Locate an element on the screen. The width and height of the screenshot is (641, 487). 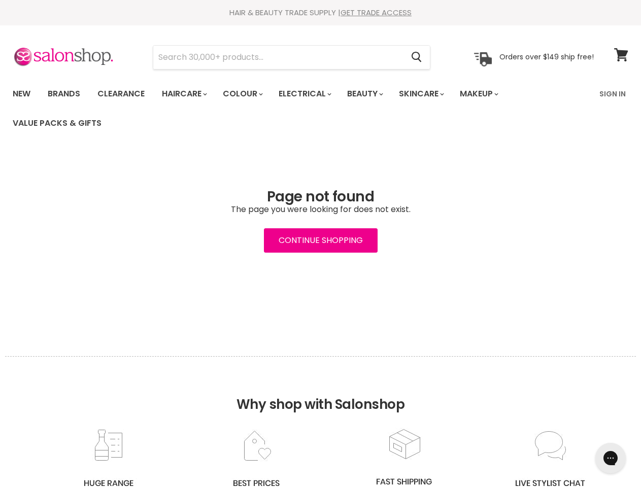
h2: Why shop with Salonshop is located at coordinates (320, 392).